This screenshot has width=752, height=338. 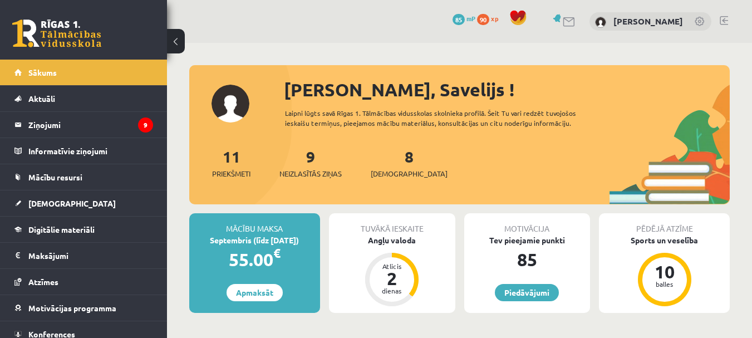 What do you see at coordinates (42, 99) in the screenshot?
I see `span: Aktuāli` at bounding box center [42, 99].